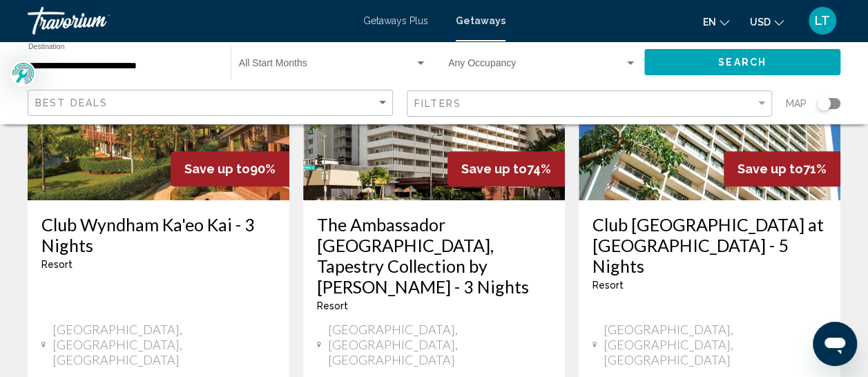 The width and height of the screenshot is (868, 377). I want to click on span: Search, so click(742, 63).